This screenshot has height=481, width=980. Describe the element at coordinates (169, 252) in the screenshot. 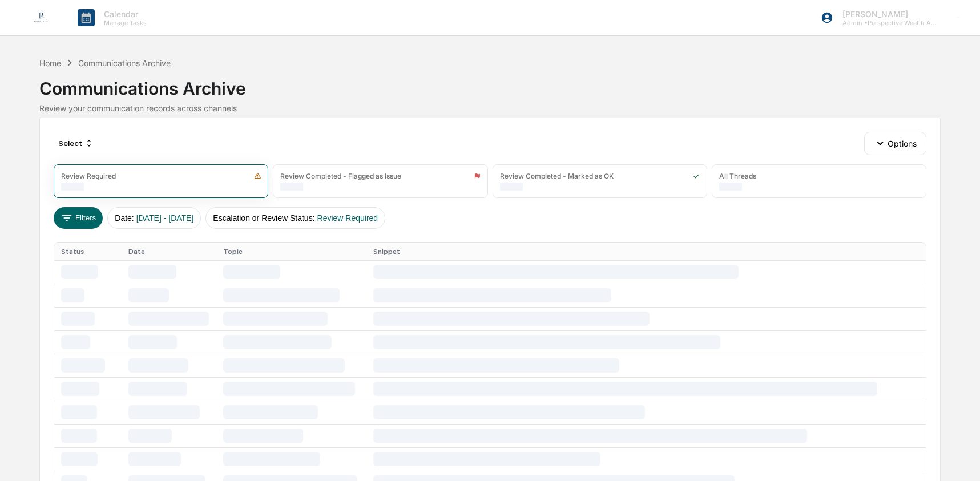

I see `th: Date` at that location.